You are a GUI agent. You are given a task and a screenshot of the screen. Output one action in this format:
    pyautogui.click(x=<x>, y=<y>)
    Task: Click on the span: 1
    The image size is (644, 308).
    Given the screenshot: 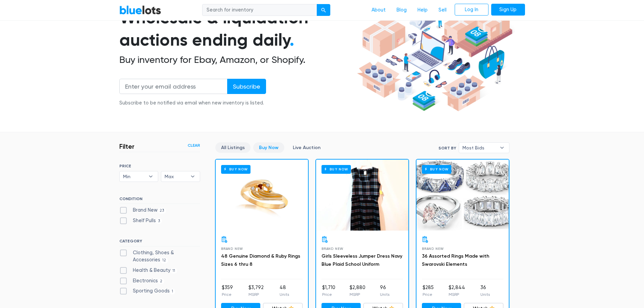 What is the action you would take?
    pyautogui.click(x=172, y=292)
    